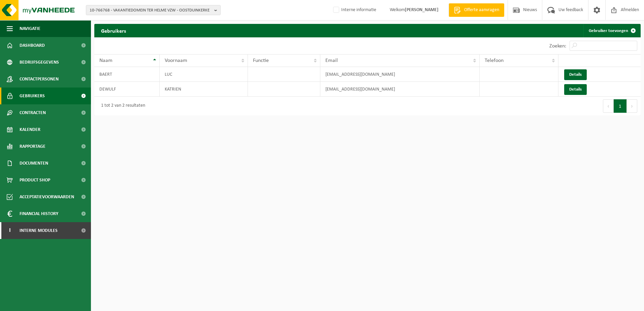  Describe the element at coordinates (34, 163) in the screenshot. I see `span: Documenten` at that location.